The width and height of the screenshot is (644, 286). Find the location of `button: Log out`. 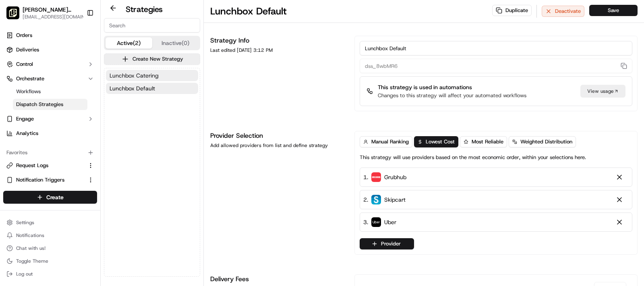

button: Log out is located at coordinates (50, 274).